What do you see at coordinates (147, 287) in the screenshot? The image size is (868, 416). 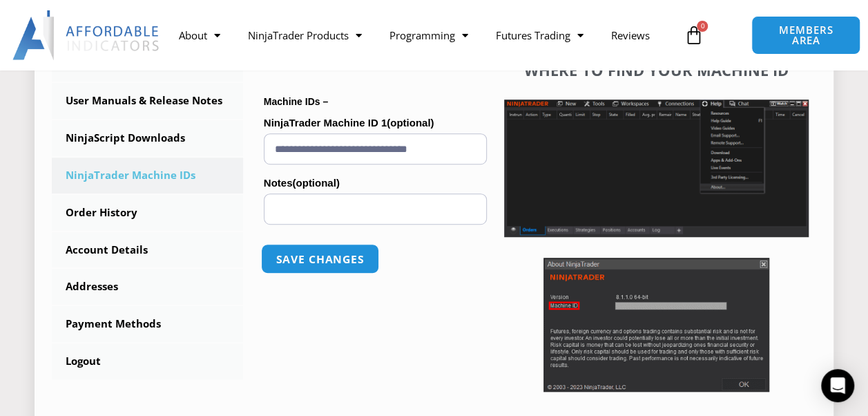 I see `a: Addresses` at bounding box center [147, 287].